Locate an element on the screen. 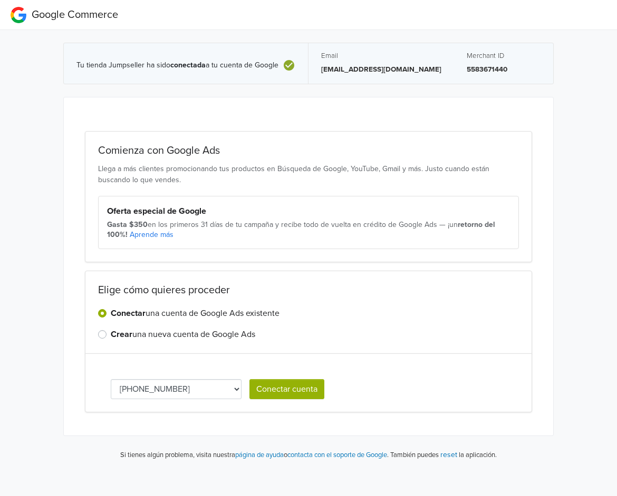 Image resolution: width=617 pixels, height=496 pixels. strong: Conectar is located at coordinates (128, 314).